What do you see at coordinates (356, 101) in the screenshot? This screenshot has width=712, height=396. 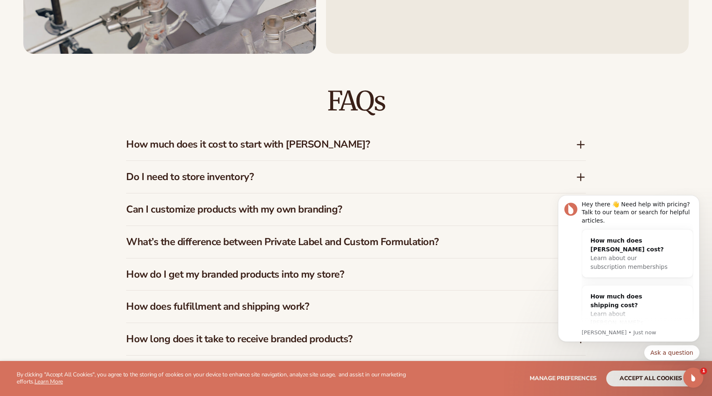 I see `h2: FAQs` at bounding box center [356, 101].